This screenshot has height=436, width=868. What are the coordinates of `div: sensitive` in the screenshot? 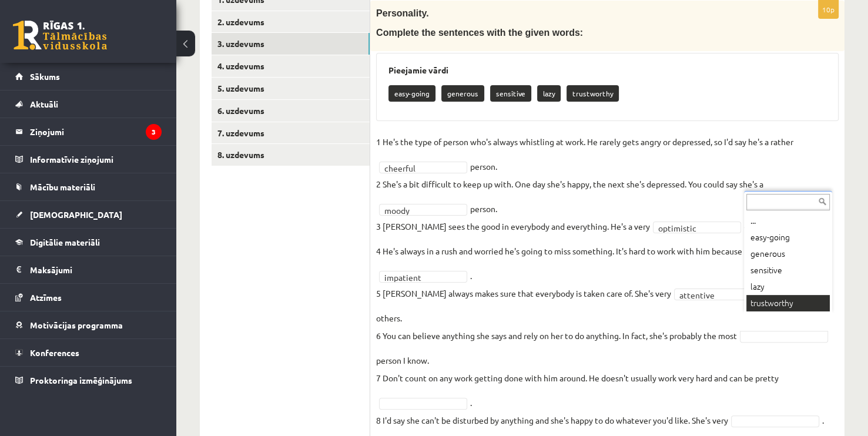 It's located at (788, 271).